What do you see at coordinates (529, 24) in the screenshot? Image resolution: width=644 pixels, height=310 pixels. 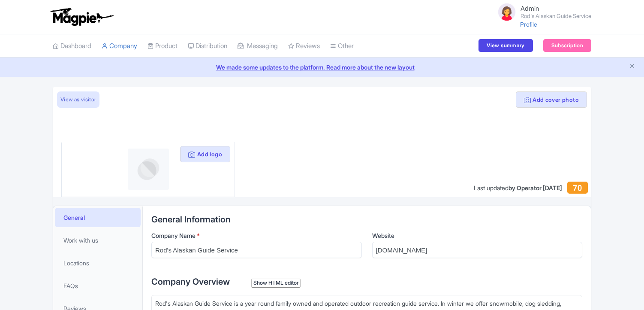 I see `a: Profile` at bounding box center [529, 24].